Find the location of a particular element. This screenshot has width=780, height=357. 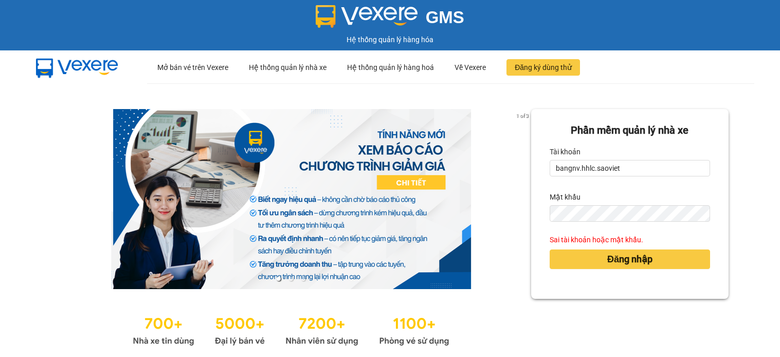

li: slide item 2 is located at coordinates (291, 279).